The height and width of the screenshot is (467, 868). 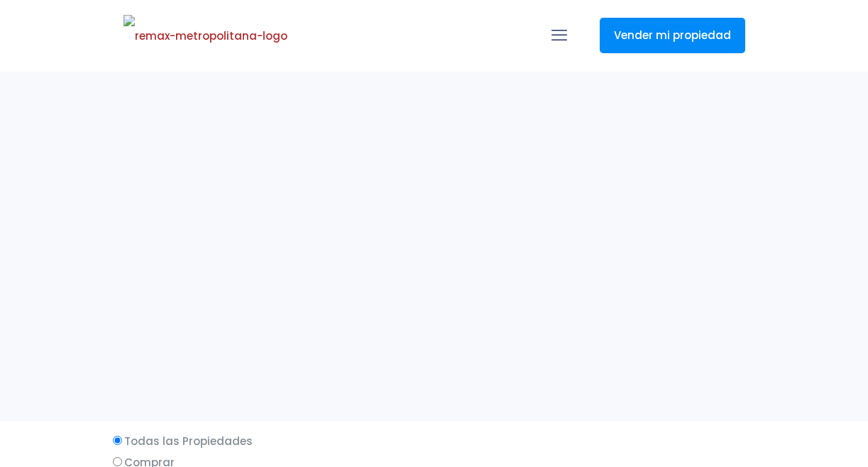 I want to click on input: Comprar, so click(x=117, y=462).